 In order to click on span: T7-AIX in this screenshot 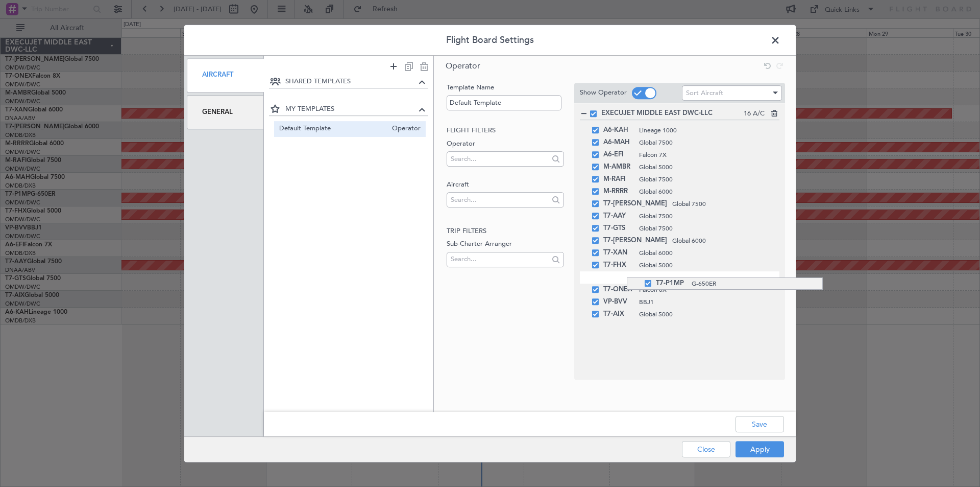, I will do `click(619, 314)`.